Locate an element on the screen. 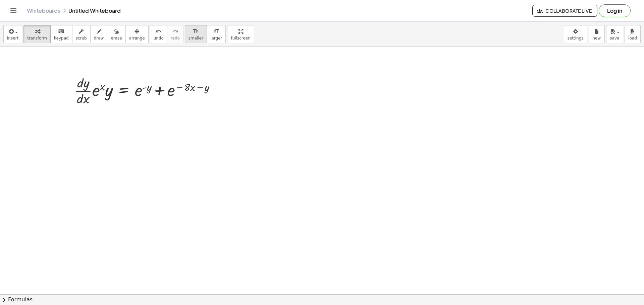  button: redoredo is located at coordinates (175, 34).